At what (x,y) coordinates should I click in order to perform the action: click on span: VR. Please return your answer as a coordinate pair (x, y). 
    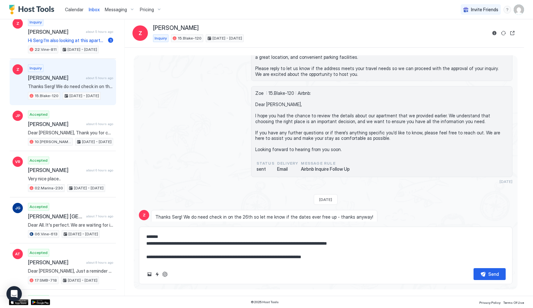
    Looking at the image, I should click on (18, 162).